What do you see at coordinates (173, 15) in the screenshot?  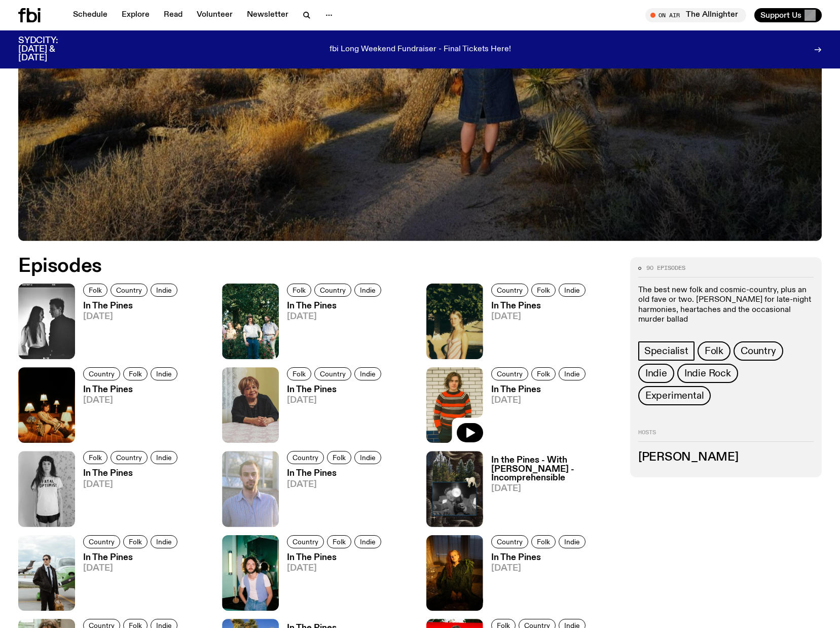 I see `a: Read` at bounding box center [173, 15].